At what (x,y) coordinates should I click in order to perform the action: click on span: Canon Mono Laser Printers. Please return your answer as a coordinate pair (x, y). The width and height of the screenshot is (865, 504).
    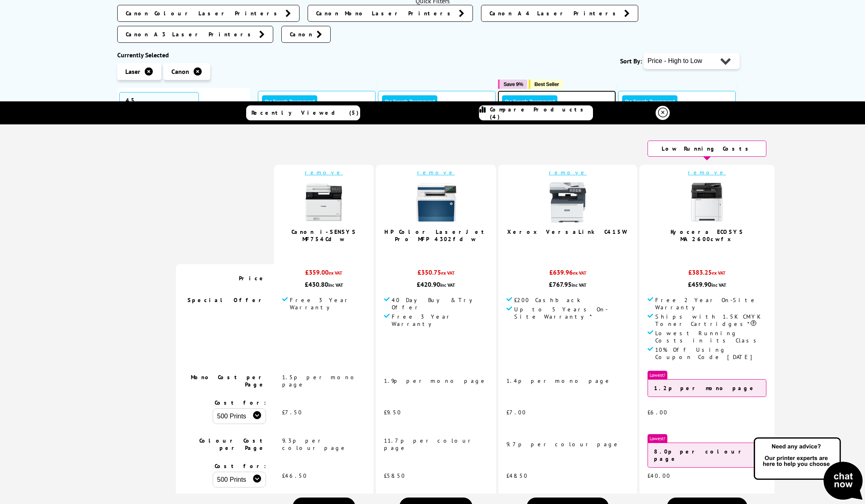
    Looking at the image, I should click on (385, 13).